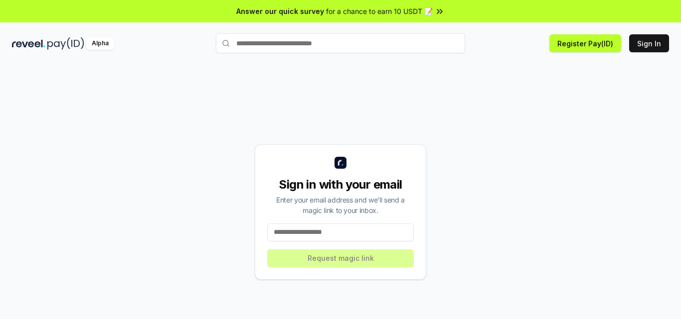  I want to click on img: logo_small, so click(340, 163).